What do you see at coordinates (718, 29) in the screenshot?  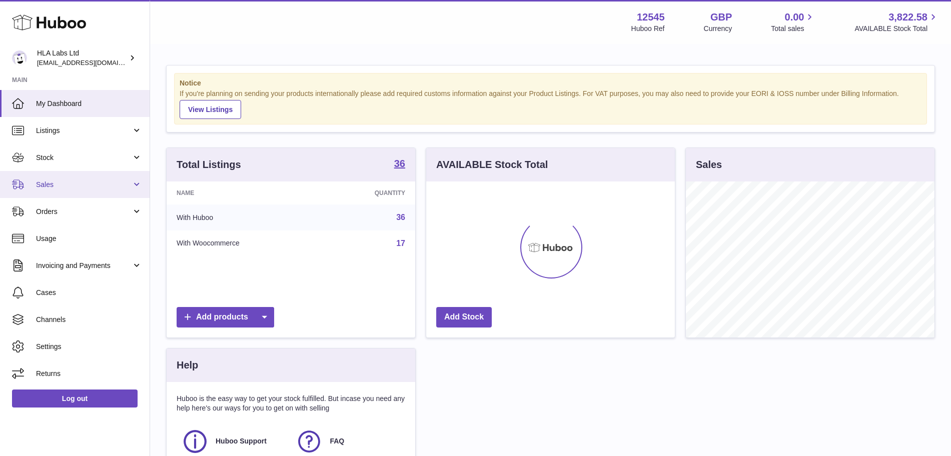 I see `div: Currency` at bounding box center [718, 29].